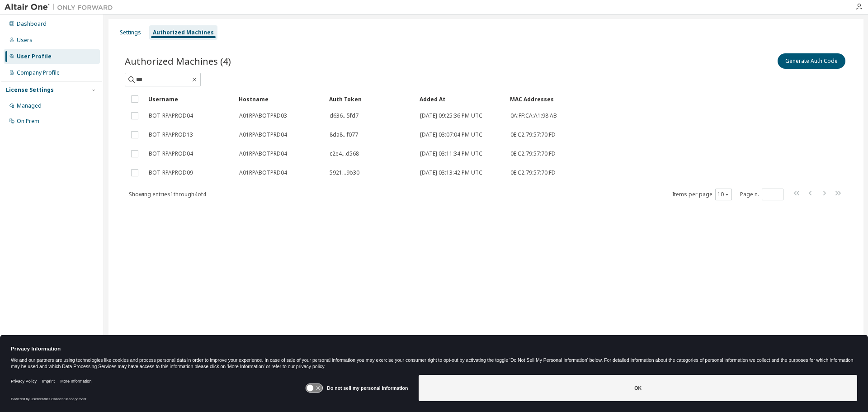  I want to click on span: d636...5fd7, so click(344, 115).